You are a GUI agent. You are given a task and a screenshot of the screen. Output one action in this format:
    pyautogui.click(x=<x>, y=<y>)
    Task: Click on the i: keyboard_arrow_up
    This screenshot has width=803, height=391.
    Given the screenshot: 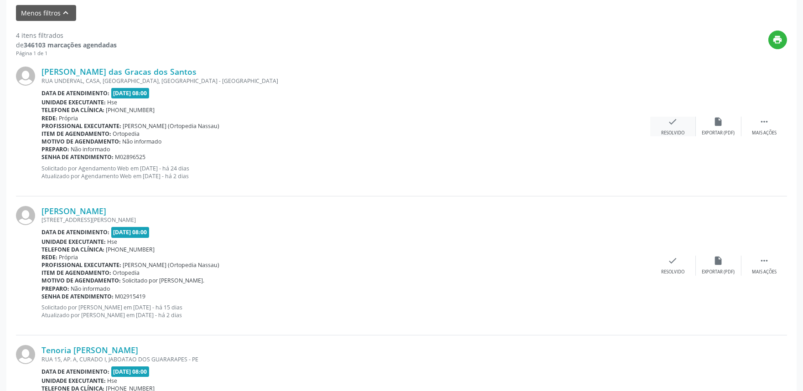 What is the action you would take?
    pyautogui.click(x=66, y=13)
    